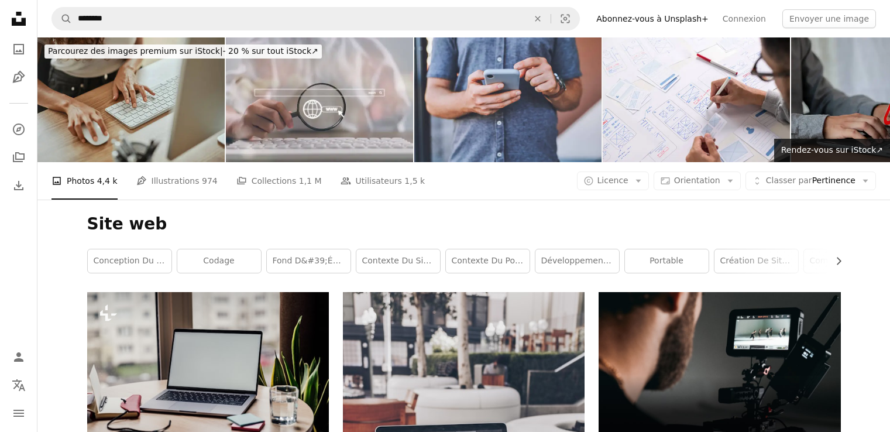  I want to click on a: un ordinateur portable posé sur une table en bois, so click(208, 369).